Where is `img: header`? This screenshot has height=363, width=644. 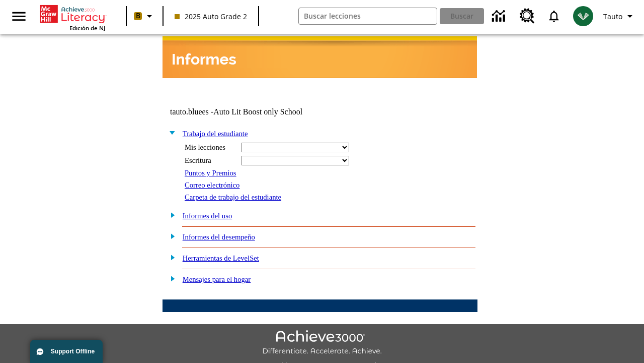
img: header is located at coordinates (320, 57).